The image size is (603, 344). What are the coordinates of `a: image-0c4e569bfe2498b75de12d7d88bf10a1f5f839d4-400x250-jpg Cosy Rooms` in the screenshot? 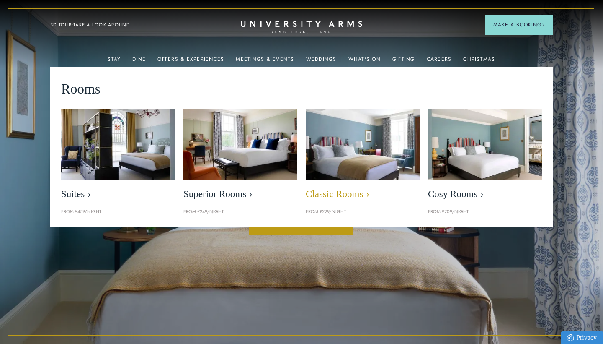 It's located at (485, 156).